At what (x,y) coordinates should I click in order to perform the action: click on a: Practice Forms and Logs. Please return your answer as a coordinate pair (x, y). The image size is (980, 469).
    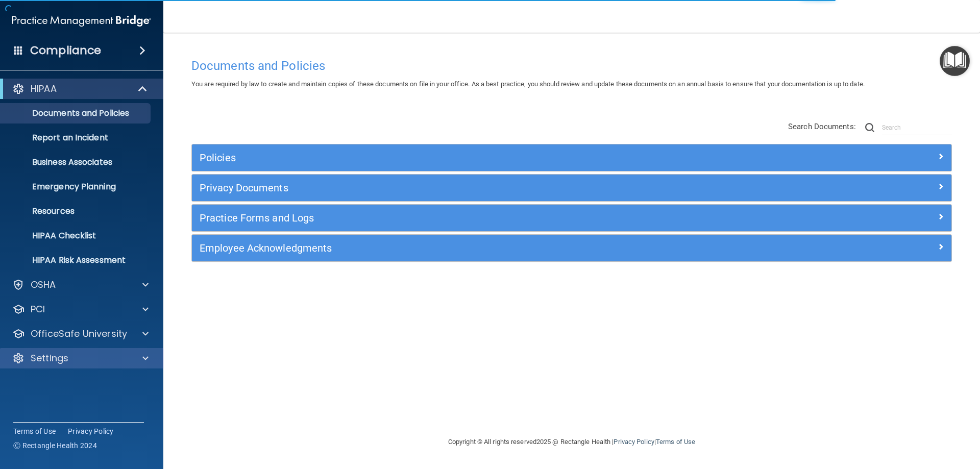
    Looking at the image, I should click on (571, 218).